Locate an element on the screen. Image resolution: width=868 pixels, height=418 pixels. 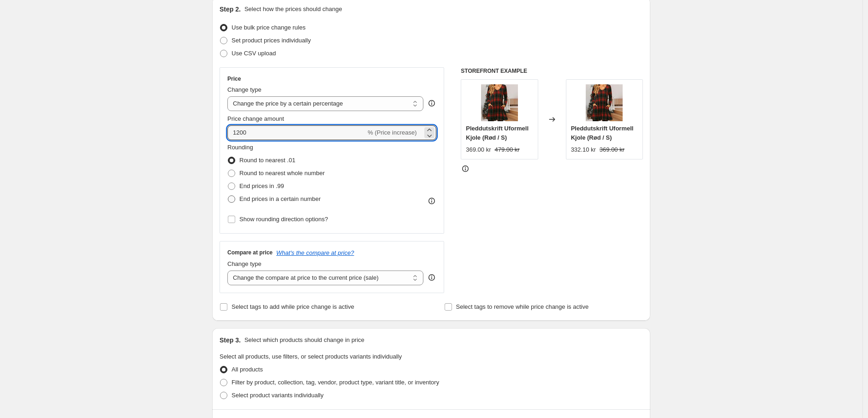
span: Show rounding direction options? is located at coordinates (284, 219).